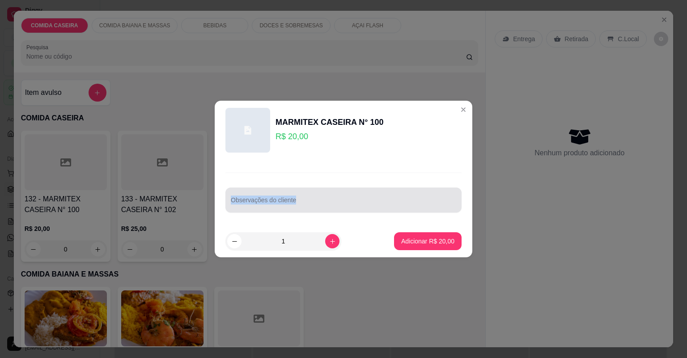 This screenshot has height=358, width=687. I want to click on p: R$ 20,00, so click(330, 136).